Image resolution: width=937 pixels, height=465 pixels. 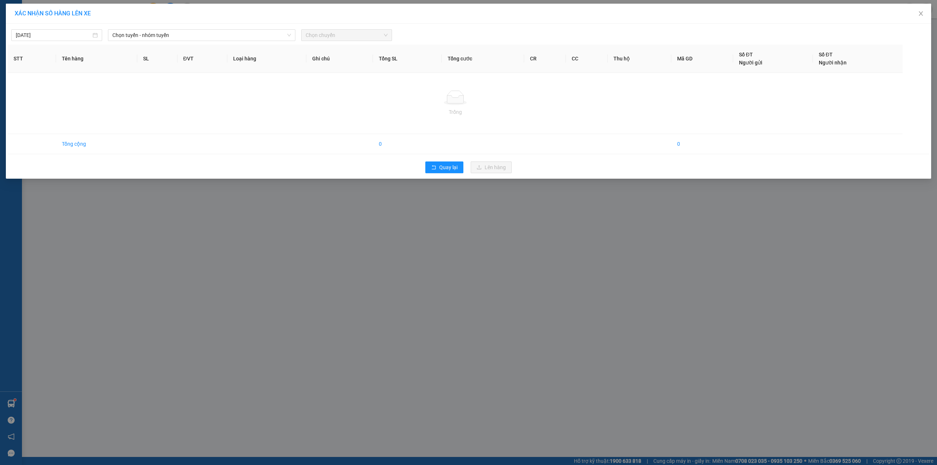 What do you see at coordinates (157, 59) in the screenshot?
I see `th: SL` at bounding box center [157, 59].